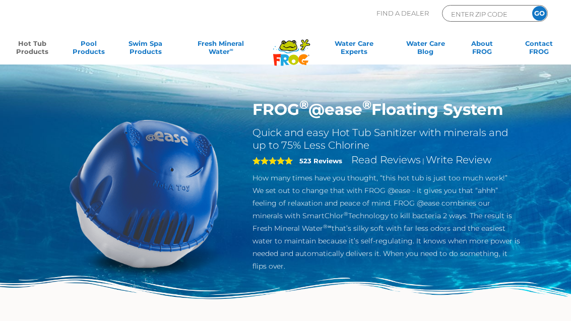 This screenshot has height=321, width=571. I want to click on input: GO, so click(539, 13).